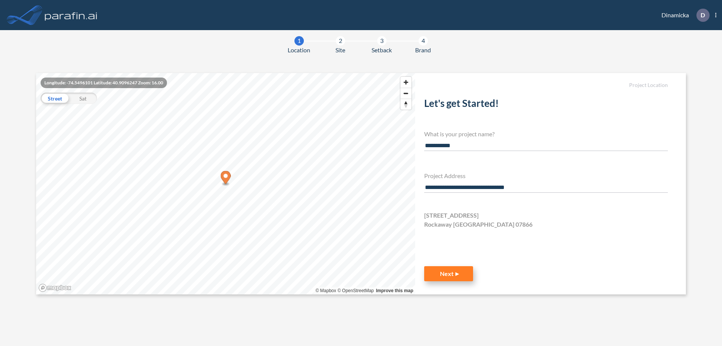 This screenshot has width=722, height=346. I want to click on a: Mapbox, so click(326, 290).